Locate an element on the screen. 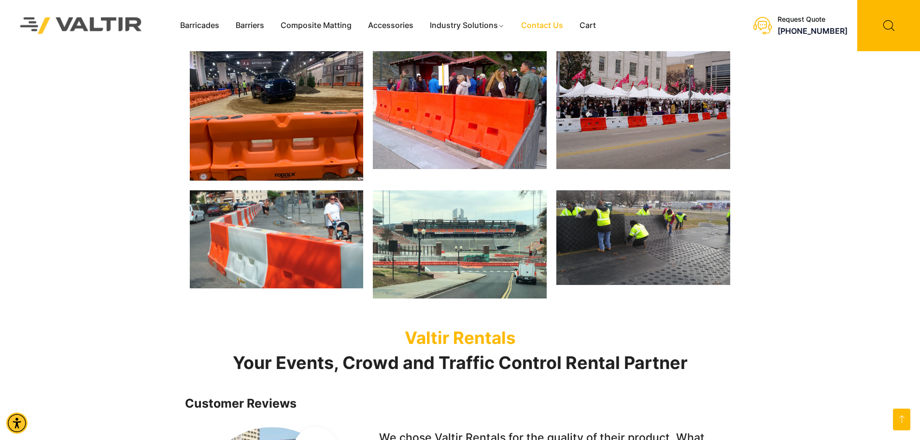  a: Industry Solutions is located at coordinates (467, 26).